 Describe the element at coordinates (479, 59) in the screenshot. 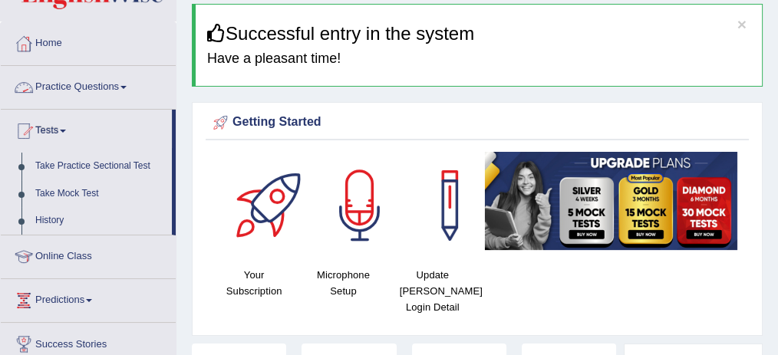

I see `h4: Have a pleasant time!` at that location.